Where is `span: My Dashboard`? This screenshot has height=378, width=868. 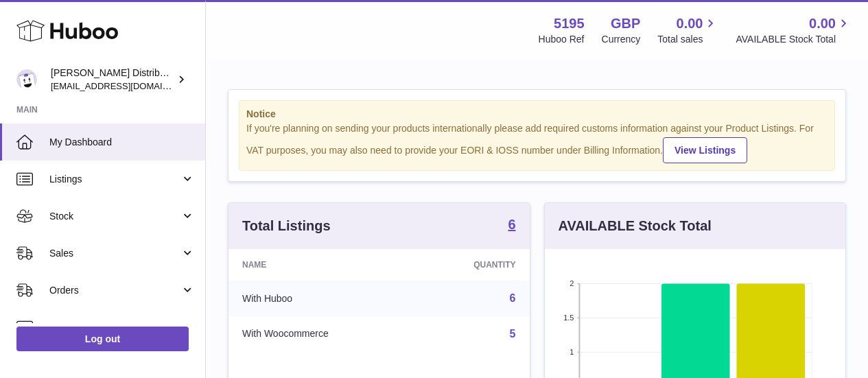
span: My Dashboard is located at coordinates (122, 142).